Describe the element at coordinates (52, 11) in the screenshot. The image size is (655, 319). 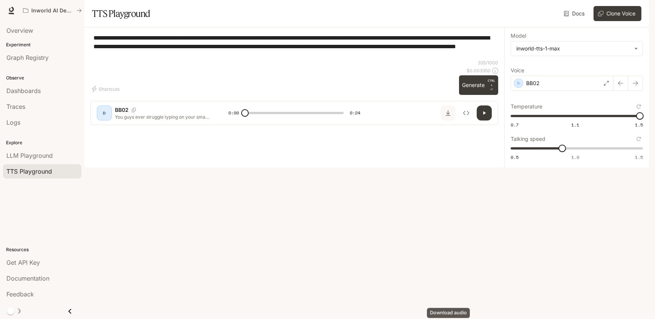
I see `p: Inworld AI Demos` at that location.